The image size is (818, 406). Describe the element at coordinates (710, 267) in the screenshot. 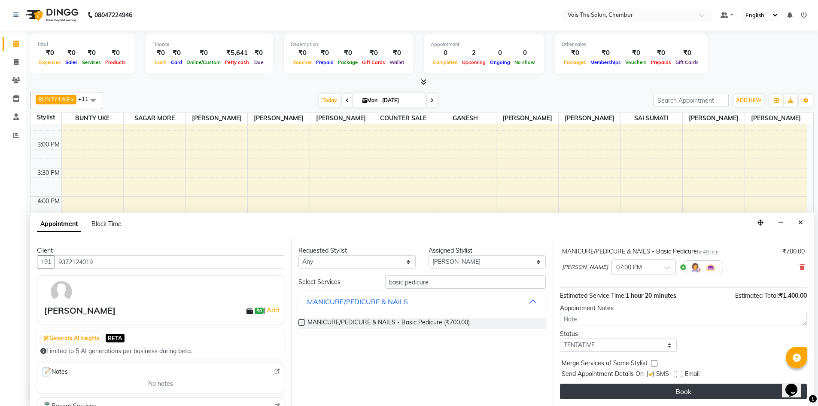

I see `img: Interior.png` at that location.